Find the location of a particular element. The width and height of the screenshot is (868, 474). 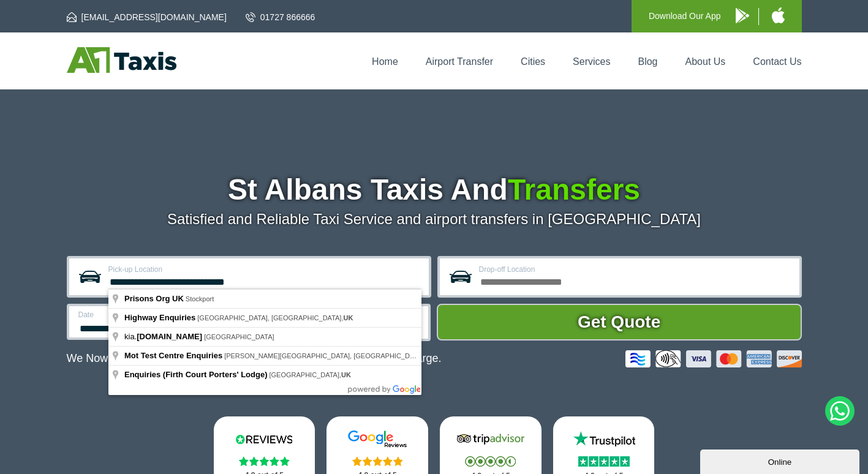

img: Google is located at coordinates (377, 439).